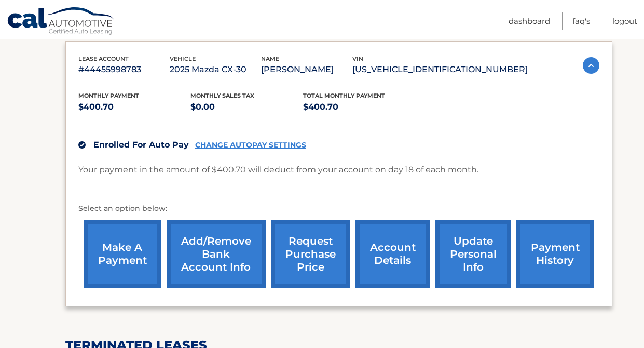 The width and height of the screenshot is (644, 348). I want to click on span: lease account, so click(103, 59).